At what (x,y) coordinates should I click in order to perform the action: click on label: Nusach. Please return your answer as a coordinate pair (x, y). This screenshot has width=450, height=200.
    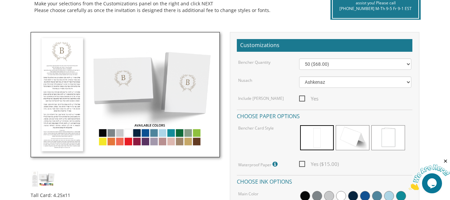
    Looking at the image, I should click on (245, 80).